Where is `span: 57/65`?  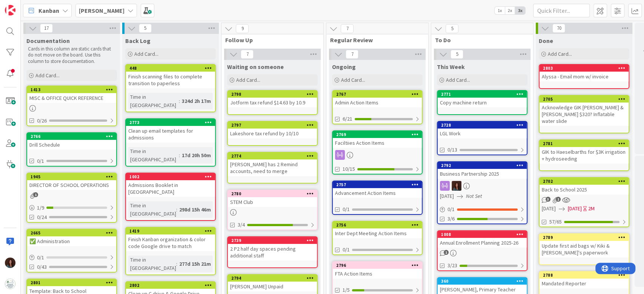
span: 57/65 is located at coordinates (555, 221).